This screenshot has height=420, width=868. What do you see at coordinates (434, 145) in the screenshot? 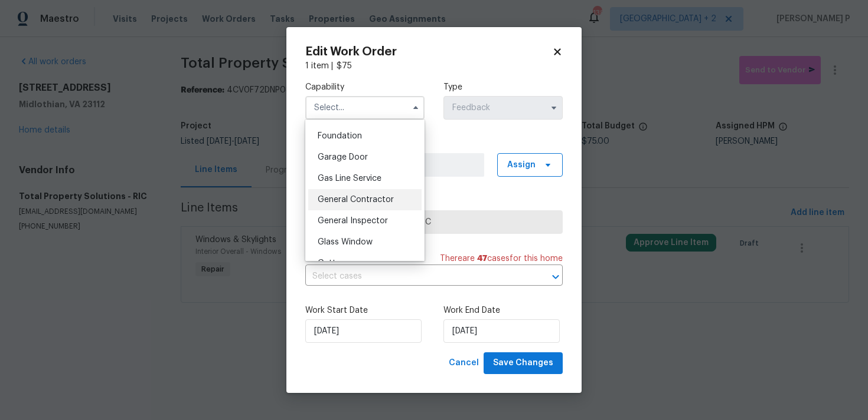
I see `label: Work Order Manager` at bounding box center [434, 145].